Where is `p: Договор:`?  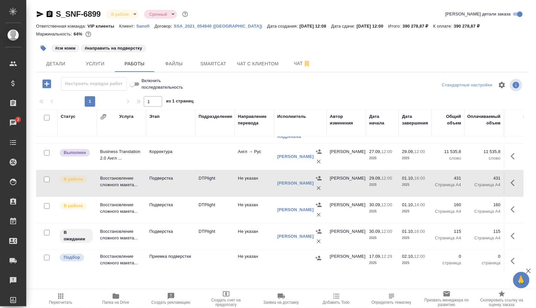 p: Договор: is located at coordinates (164, 26).